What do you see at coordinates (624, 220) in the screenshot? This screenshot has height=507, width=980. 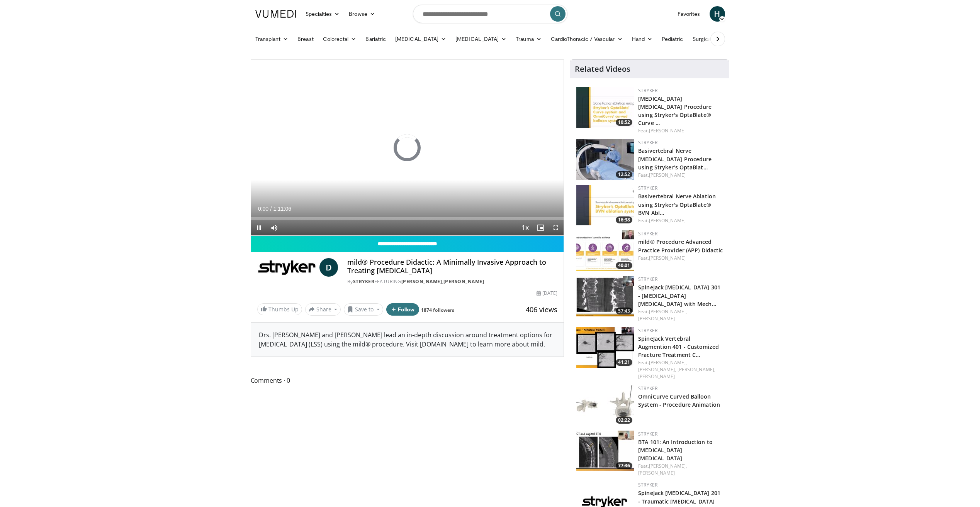 I see `span: 16:38` at bounding box center [624, 220].